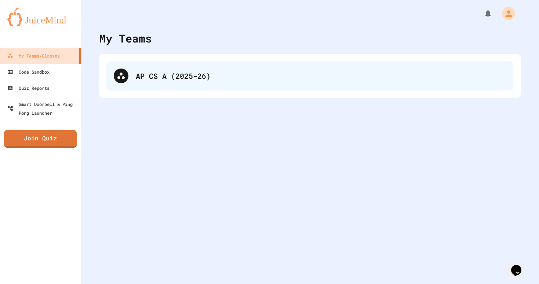  I want to click on div: My Account, so click(505, 14).